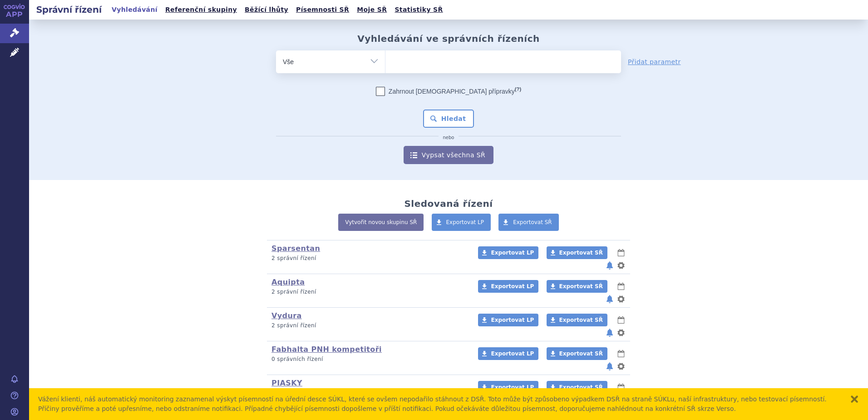 The width and height of the screenshot is (868, 420). Describe the element at coordinates (448, 138) in the screenshot. I see `i: nebo` at that location.